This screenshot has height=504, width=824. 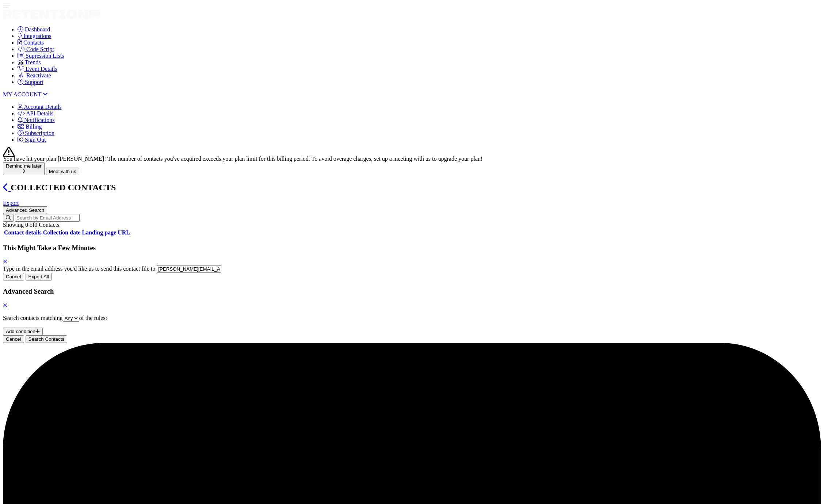 What do you see at coordinates (63, 171) in the screenshot?
I see `button: Meet with us` at bounding box center [63, 171].